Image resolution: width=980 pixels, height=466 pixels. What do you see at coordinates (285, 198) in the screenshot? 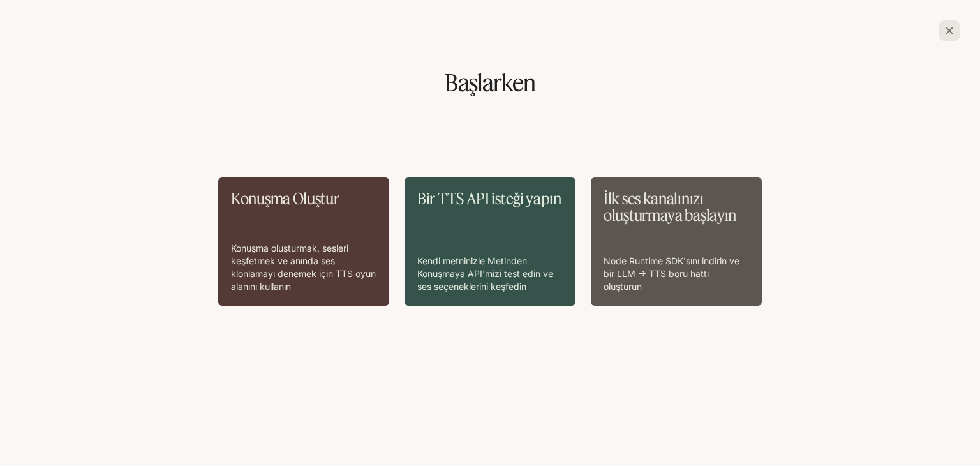
I see `font: Konuşma Oluştur` at bounding box center [285, 198].